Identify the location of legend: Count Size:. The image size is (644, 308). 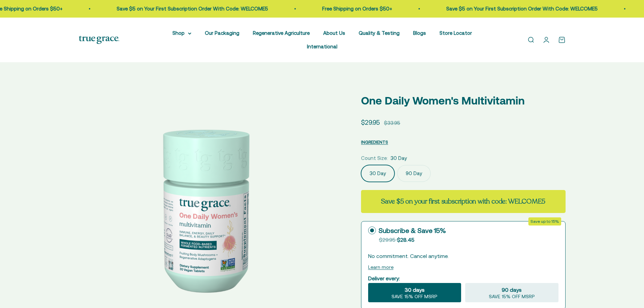
(375, 158).